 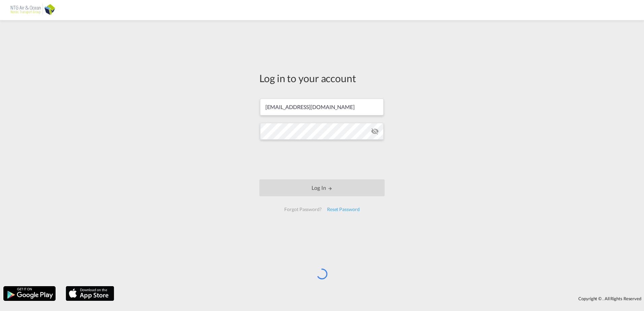 What do you see at coordinates (343, 210) in the screenshot?
I see `div: Reset Password` at bounding box center [343, 210].